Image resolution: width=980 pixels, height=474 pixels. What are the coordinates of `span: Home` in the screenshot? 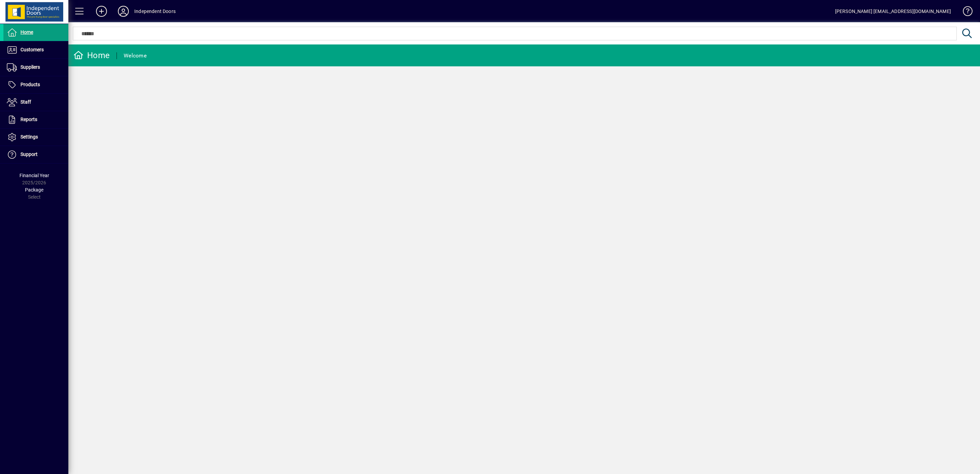 It's located at (27, 32).